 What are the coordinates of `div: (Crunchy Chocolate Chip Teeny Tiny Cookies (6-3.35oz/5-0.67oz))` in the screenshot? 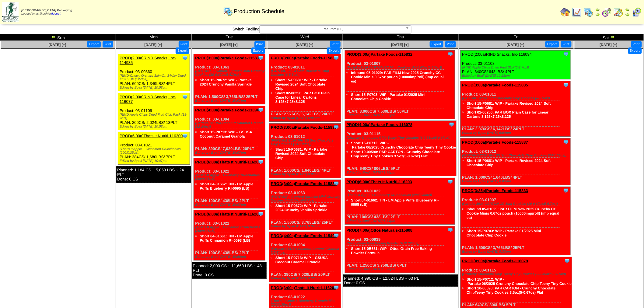 It's located at (401, 138).